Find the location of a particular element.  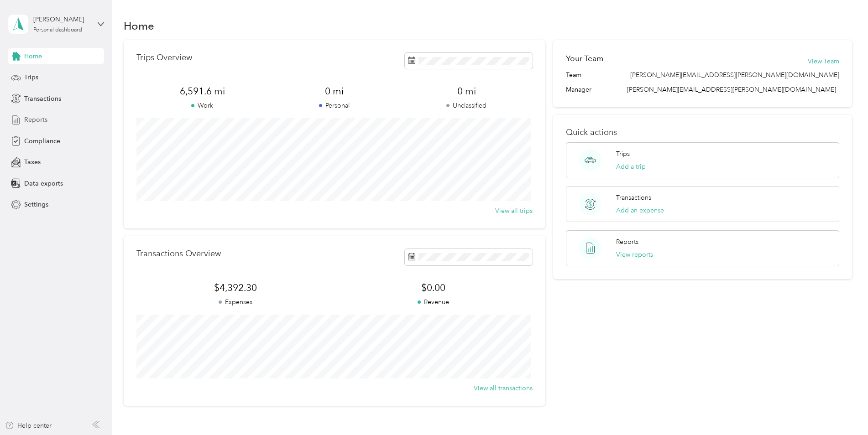

p: Revenue is located at coordinates (433, 302).